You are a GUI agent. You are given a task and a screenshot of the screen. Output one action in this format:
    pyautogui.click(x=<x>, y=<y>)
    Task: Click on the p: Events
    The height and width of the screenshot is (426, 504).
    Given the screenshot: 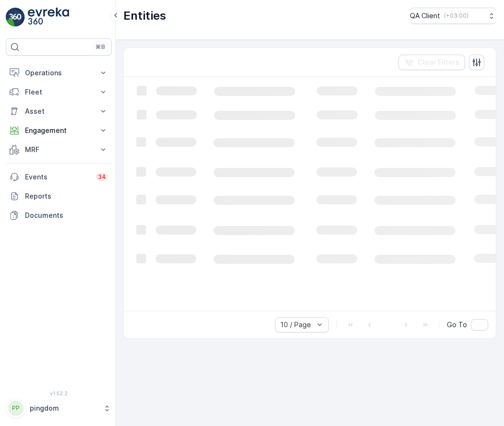 What is the action you would take?
    pyautogui.click(x=57, y=177)
    